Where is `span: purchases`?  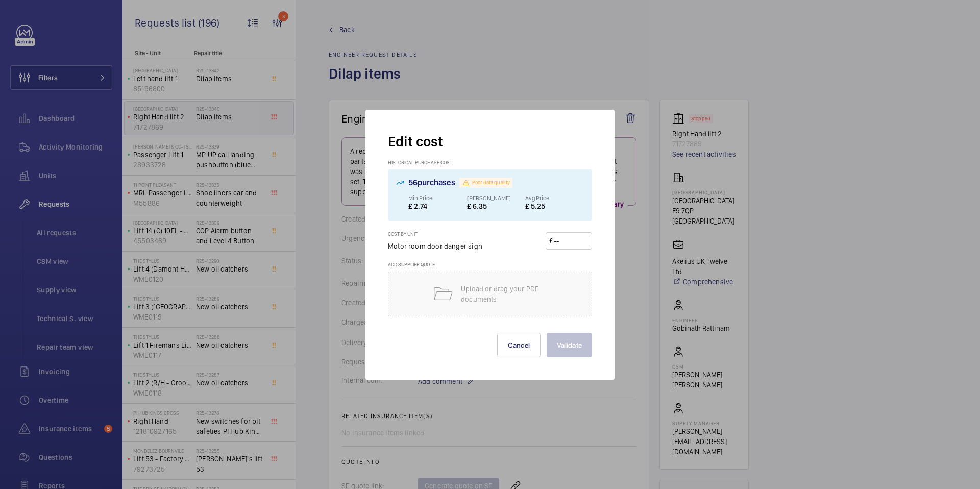 span: purchases is located at coordinates (437, 183).